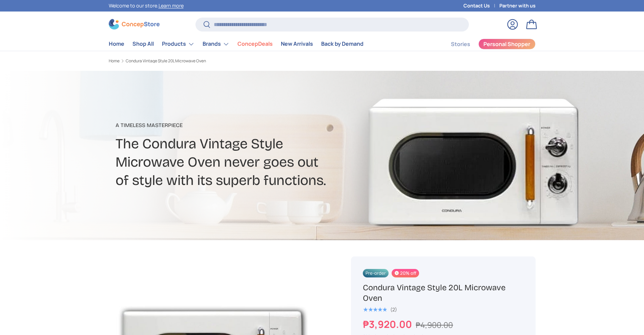  Describe the element at coordinates (246, 125) in the screenshot. I see `p: A Timeless Masterpiece` at that location.